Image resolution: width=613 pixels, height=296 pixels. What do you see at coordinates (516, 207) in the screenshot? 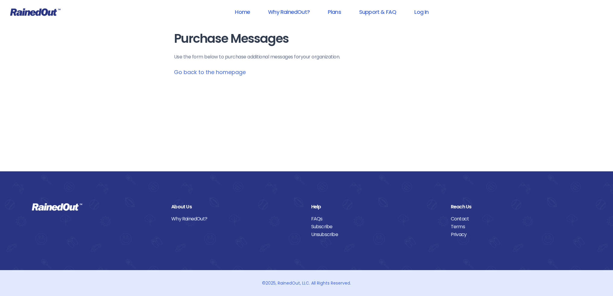
I see `div: Reach Us` at bounding box center [516, 207].